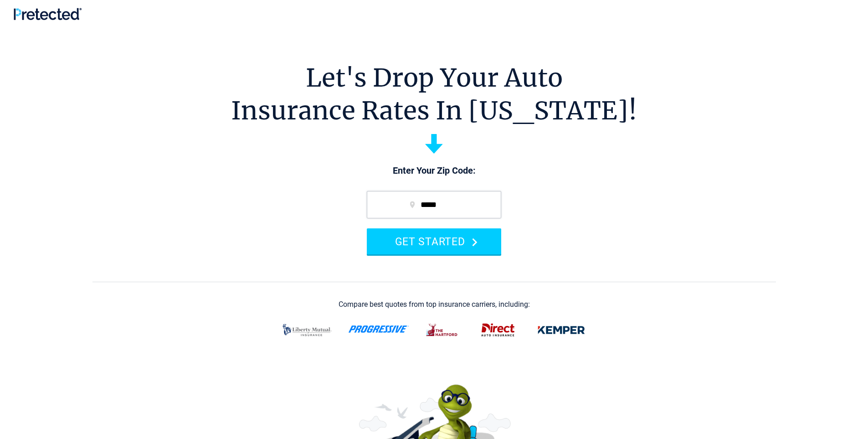  I want to click on img: direct, so click(498, 330).